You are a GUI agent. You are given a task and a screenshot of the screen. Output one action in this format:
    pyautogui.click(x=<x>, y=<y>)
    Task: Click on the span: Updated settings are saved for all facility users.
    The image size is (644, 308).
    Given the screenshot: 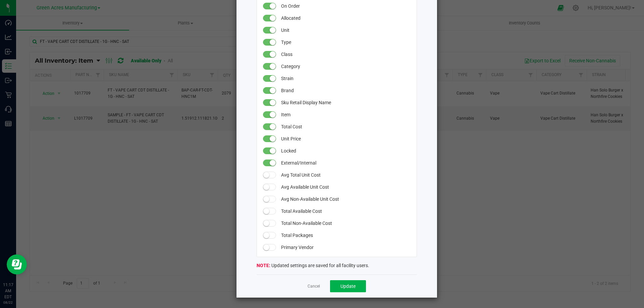 What is the action you would take?
    pyautogui.click(x=313, y=266)
    